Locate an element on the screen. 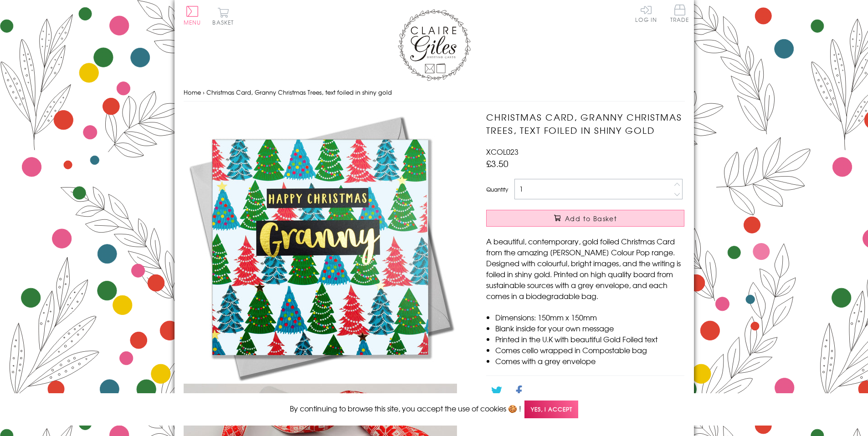  a: Home is located at coordinates (192, 92).